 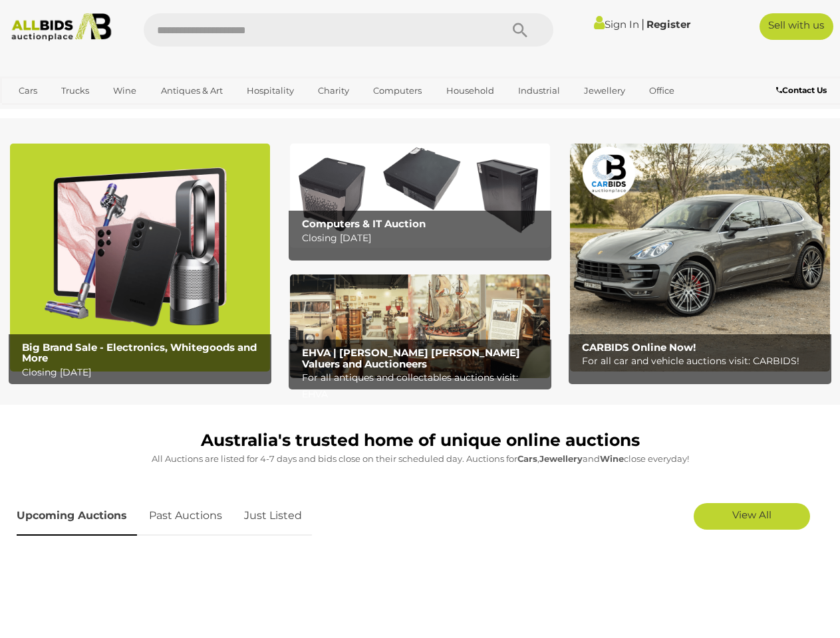 I want to click on a: Office, so click(x=661, y=90).